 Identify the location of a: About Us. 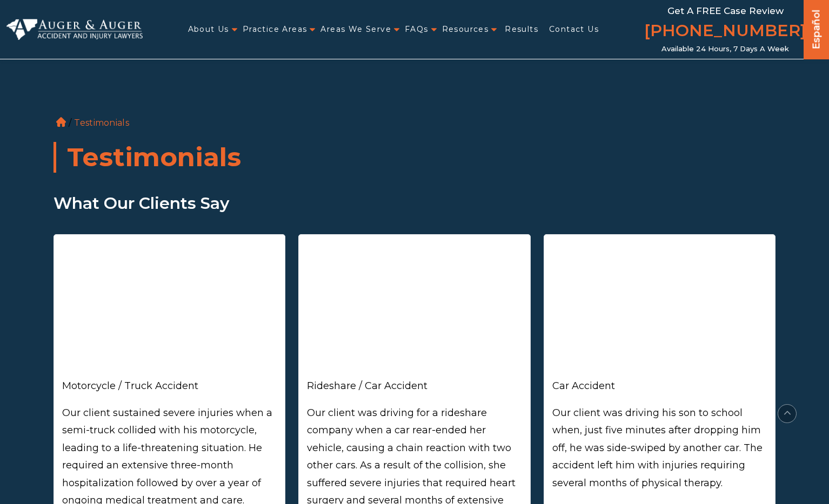
(209, 29).